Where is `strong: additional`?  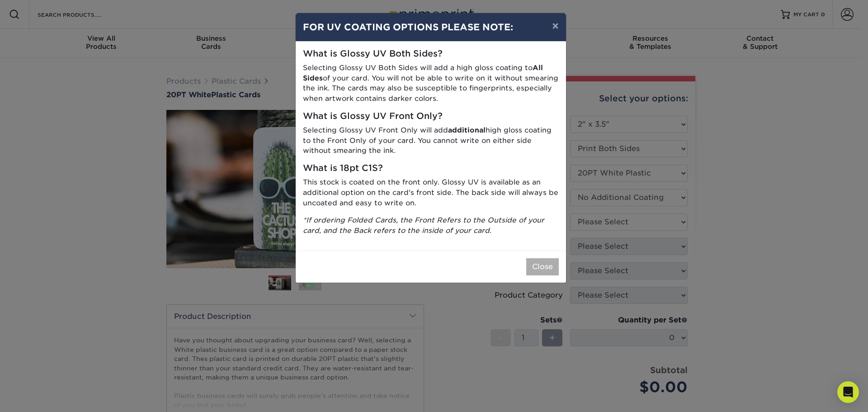
strong: additional is located at coordinates (466, 130).